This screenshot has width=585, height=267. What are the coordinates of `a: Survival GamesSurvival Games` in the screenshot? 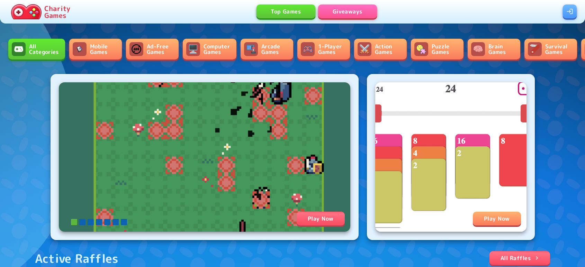 It's located at (551, 49).